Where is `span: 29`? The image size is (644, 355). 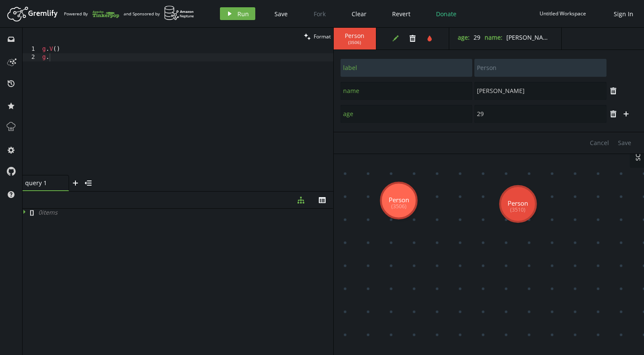
span: 29 is located at coordinates (477, 37).